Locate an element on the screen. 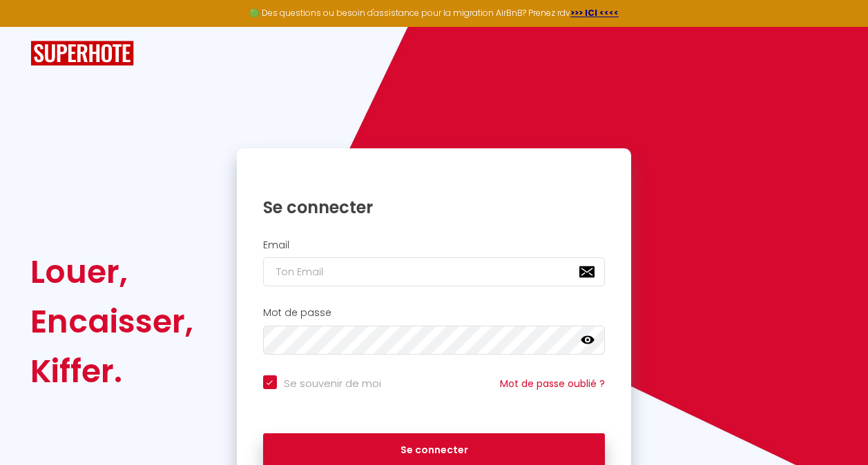 This screenshot has height=465, width=868. div: Encaisser, is located at coordinates (112, 322).